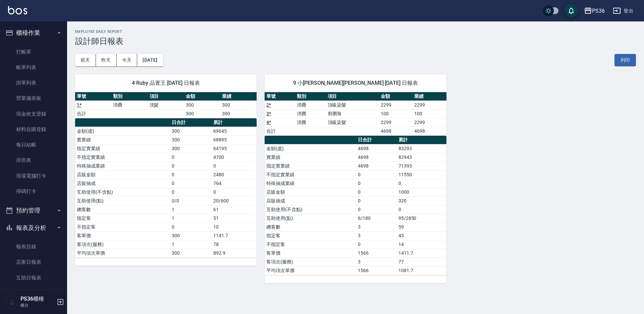  What do you see at coordinates (356, 32) in the screenshot?
I see `h2: Employee Daily Report` at bounding box center [356, 32].